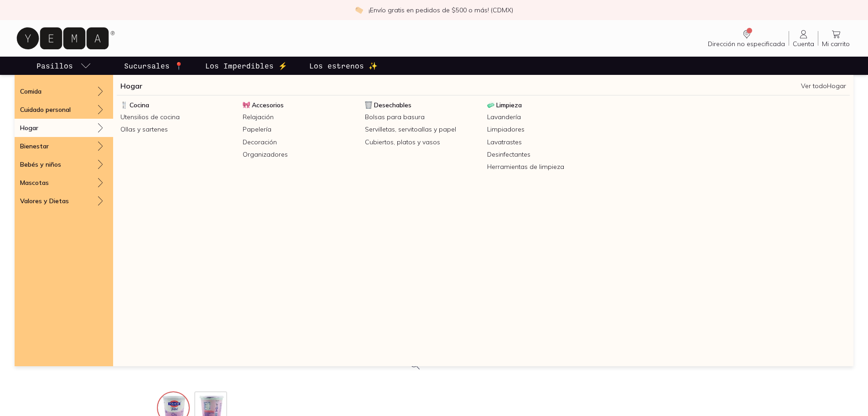  Describe the element at coordinates (40, 164) in the screenshot. I see `p: Bebés y niños` at that location.